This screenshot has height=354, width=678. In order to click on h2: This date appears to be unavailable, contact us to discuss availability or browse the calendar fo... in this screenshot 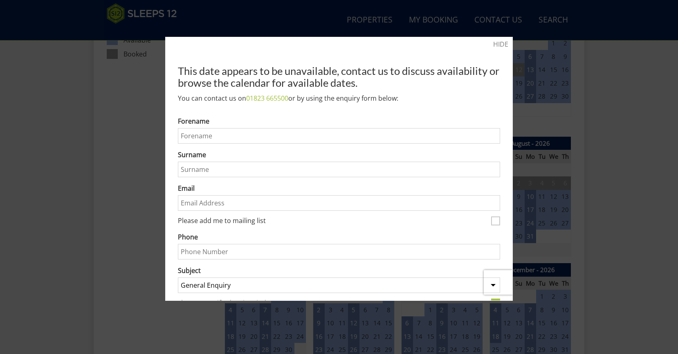, I will do `click(339, 76)`.